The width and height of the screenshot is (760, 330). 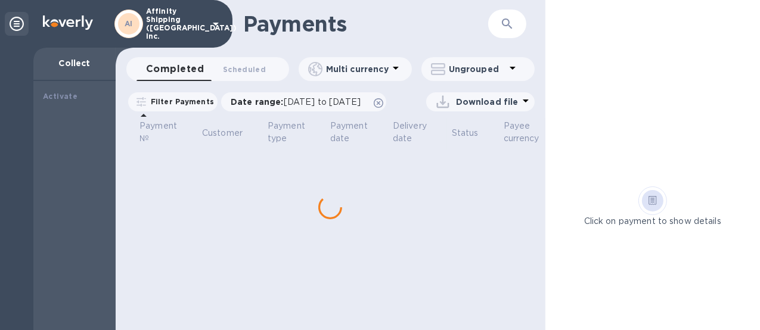 What do you see at coordinates (17, 24) in the screenshot?
I see `div: Unpin categories` at bounding box center [17, 24].